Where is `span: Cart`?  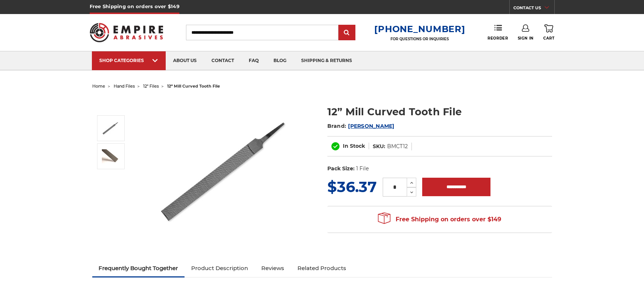
span: Cart is located at coordinates (549, 38).